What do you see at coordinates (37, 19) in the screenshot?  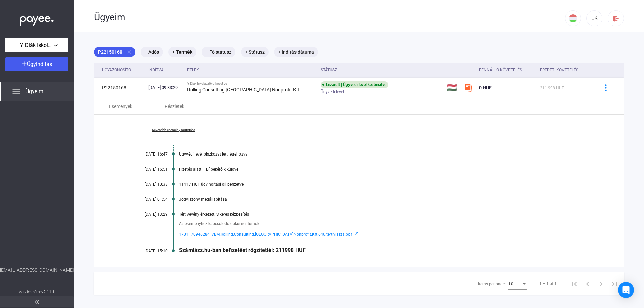 I see `img: white-payee-white-dot.svg` at bounding box center [37, 19].